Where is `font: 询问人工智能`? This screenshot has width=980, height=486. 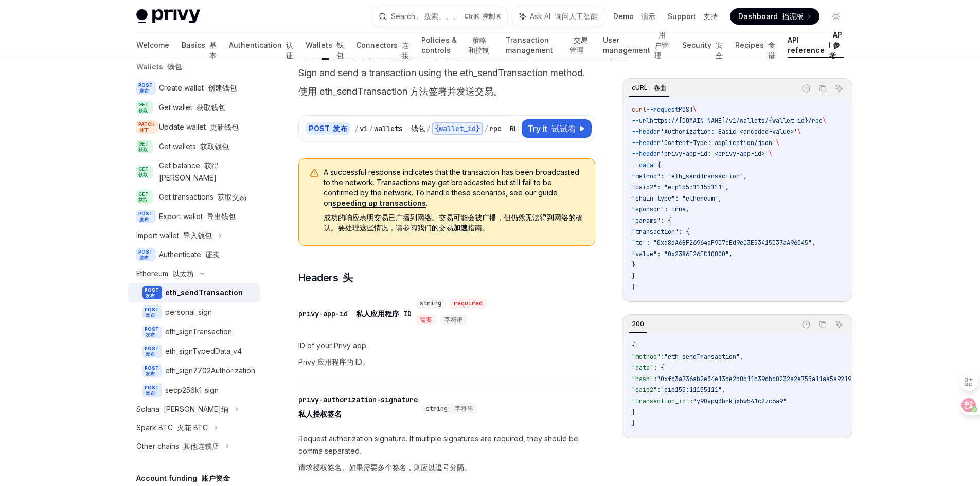 font: 询问人工智能 is located at coordinates (576, 16).